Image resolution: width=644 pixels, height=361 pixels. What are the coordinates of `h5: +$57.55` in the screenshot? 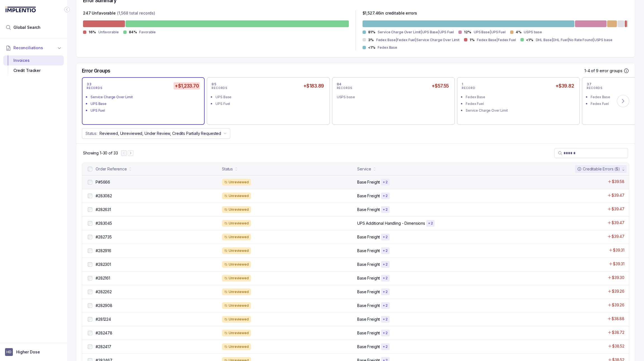 It's located at (440, 86).